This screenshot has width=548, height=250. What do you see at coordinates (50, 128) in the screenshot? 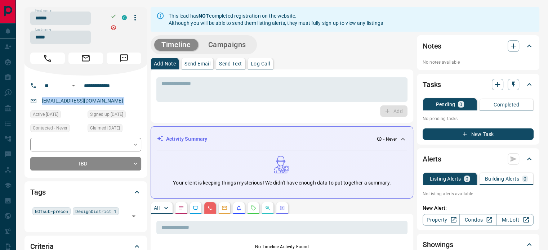
I see `span: Contacted - Never` at bounding box center [50, 128].